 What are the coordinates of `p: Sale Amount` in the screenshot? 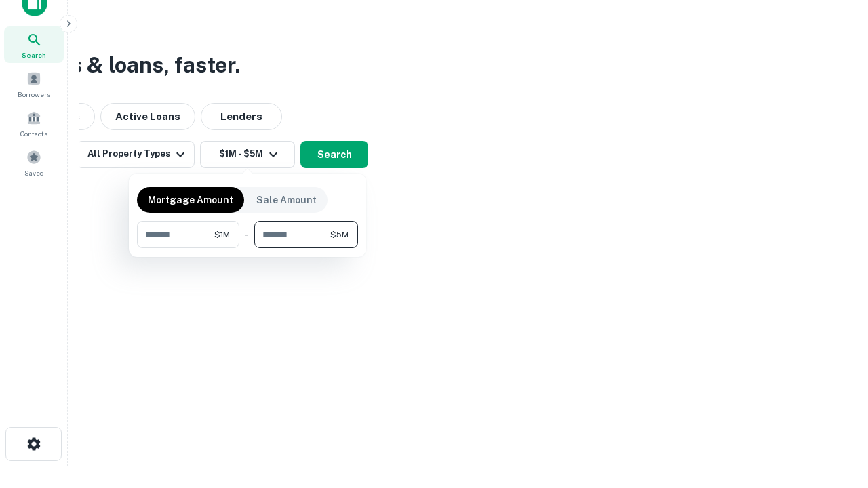 It's located at (286, 200).